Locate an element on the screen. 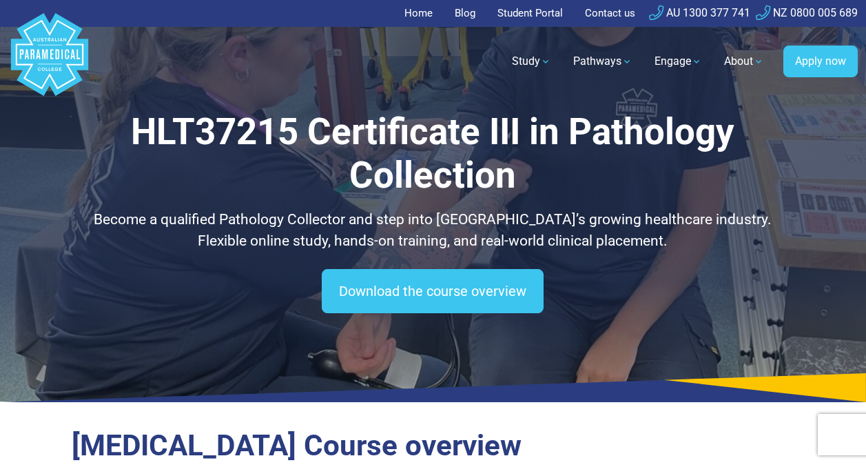  a: Download the course overview is located at coordinates (433, 291).